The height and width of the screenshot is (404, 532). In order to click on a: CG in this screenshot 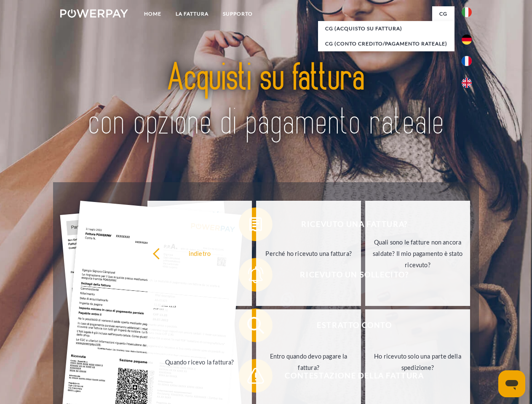, I will do `click(443, 14)`.